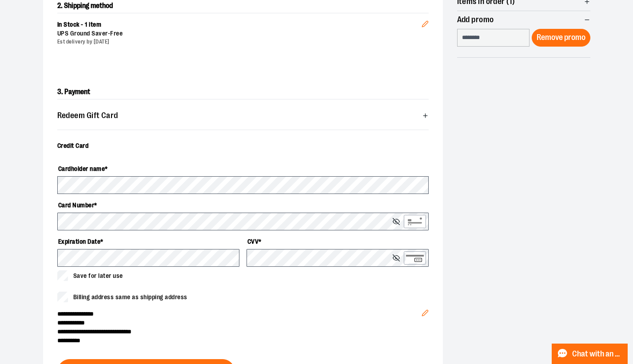  Describe the element at coordinates (243, 169) in the screenshot. I see `label: Cardholder name *` at that location.